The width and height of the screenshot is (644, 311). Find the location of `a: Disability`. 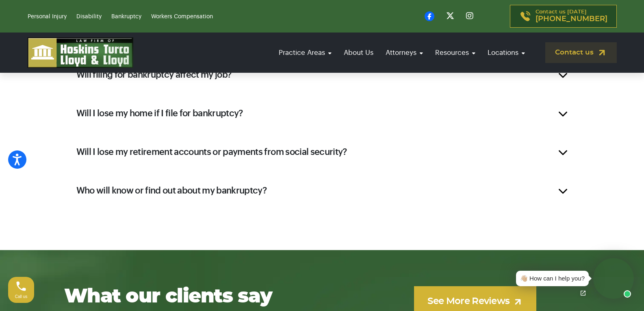

a: Disability is located at coordinates (89, 17).